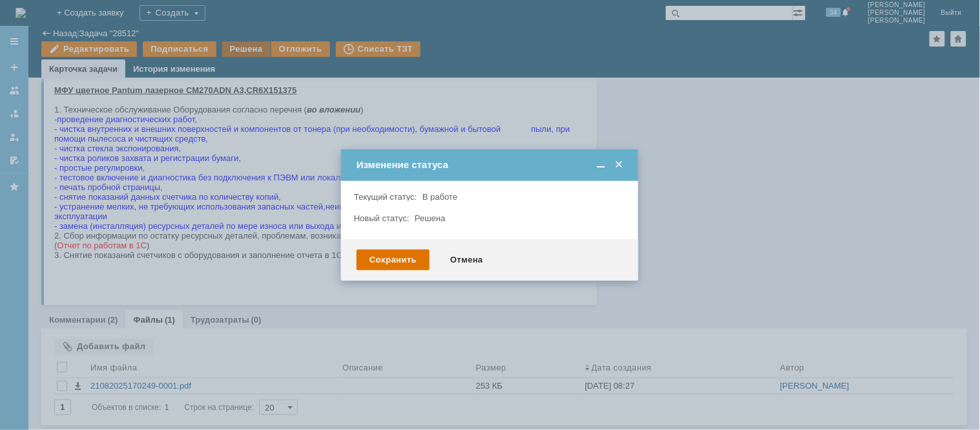 This screenshot has width=980, height=430. What do you see at coordinates (382, 218) in the screenshot?
I see `label: Новый статус:` at bounding box center [382, 218].